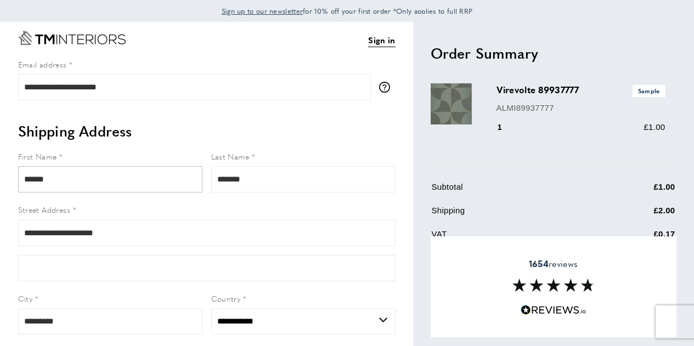  What do you see at coordinates (226, 299) in the screenshot?
I see `span: Country` at bounding box center [226, 299].